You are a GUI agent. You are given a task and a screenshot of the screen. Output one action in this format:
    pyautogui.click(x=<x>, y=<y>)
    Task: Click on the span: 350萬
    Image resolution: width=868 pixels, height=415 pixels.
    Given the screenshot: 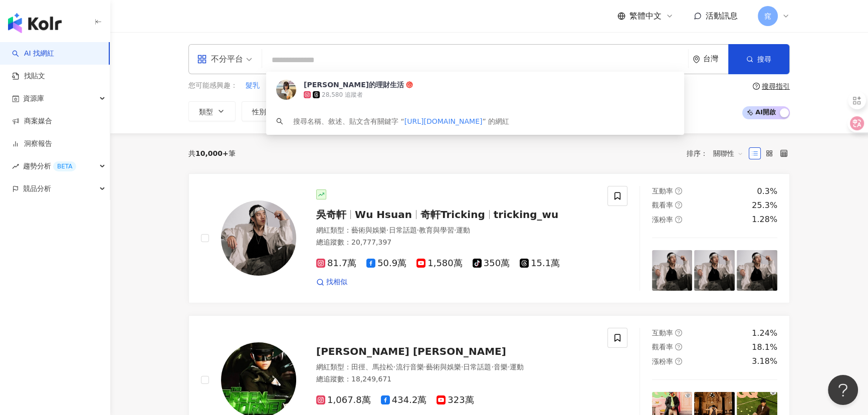 What is the action you would take?
    pyautogui.click(x=491, y=263)
    